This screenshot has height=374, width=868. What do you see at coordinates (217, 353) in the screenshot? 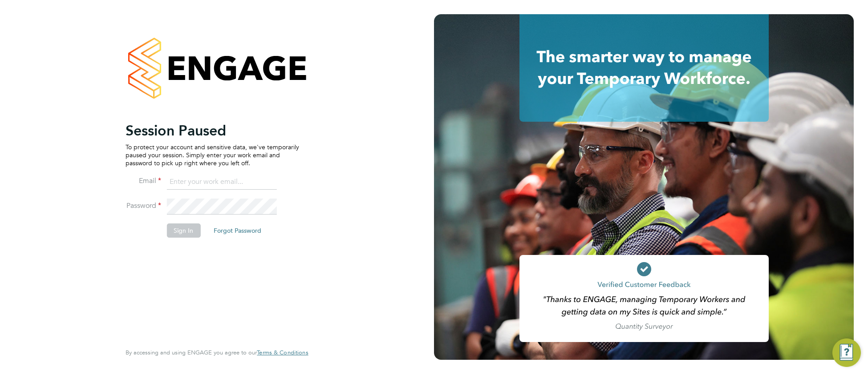
I see `span: By accessing and using ENGAGE you agree to our` at bounding box center [217, 353].